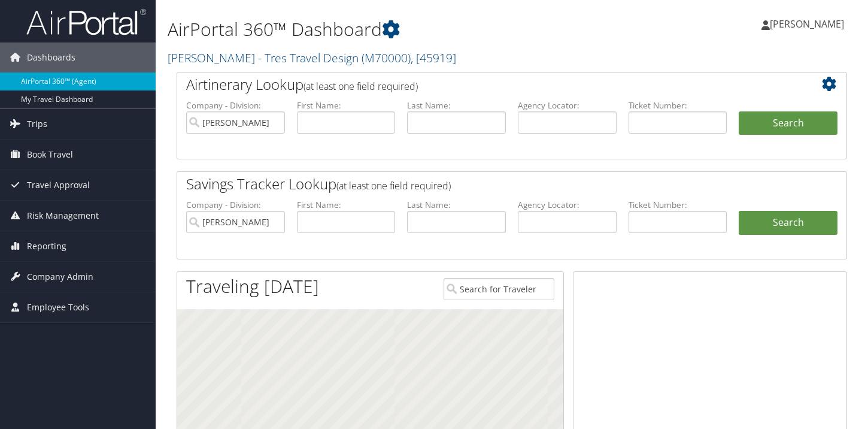 The width and height of the screenshot is (868, 429). I want to click on button: Search, so click(787, 124).